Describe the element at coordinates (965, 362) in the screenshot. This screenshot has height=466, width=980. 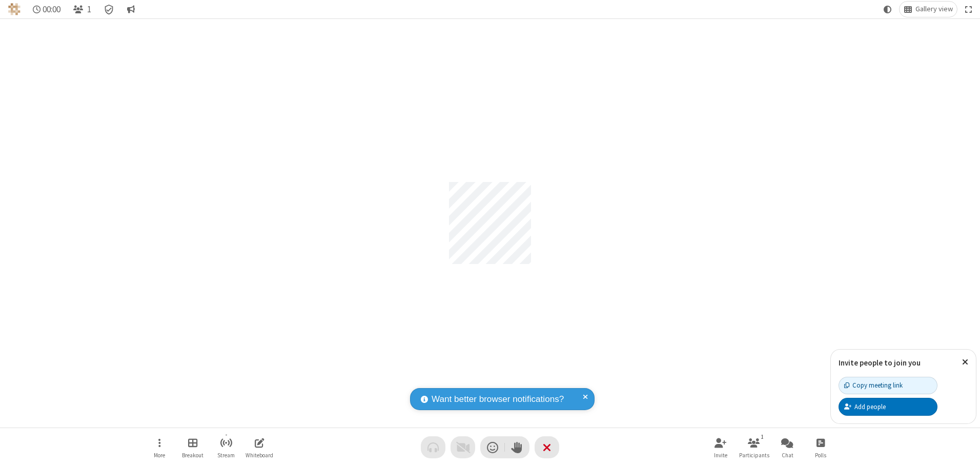
I see `button: Close popover` at that location.